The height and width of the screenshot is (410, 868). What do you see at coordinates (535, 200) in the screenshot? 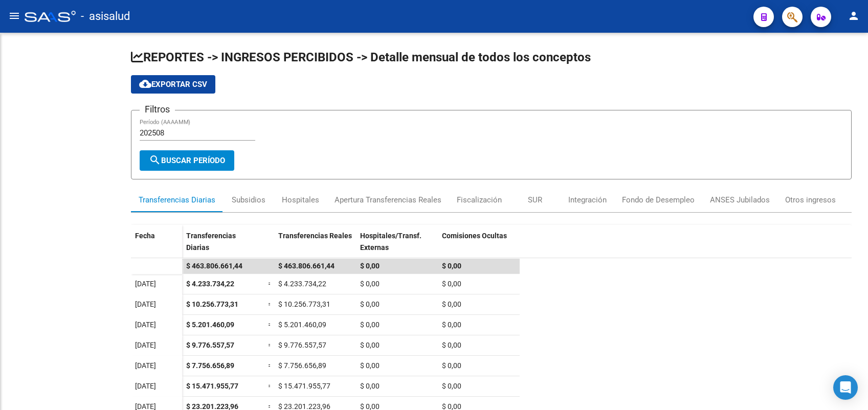
I see `div: SUR` at bounding box center [535, 200].